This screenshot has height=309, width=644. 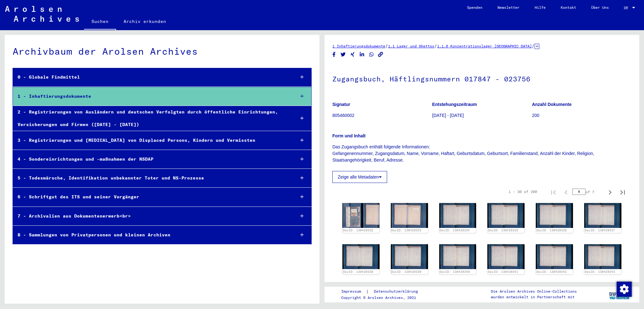 What do you see at coordinates (42, 14) in the screenshot?
I see `img: Arolsen_neg.svg` at bounding box center [42, 14].